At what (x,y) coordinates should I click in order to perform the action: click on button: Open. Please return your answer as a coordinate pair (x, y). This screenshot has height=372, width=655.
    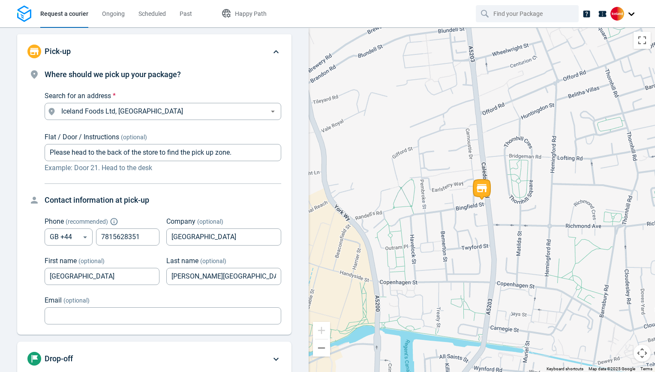
    Looking at the image, I should click on (273, 111).